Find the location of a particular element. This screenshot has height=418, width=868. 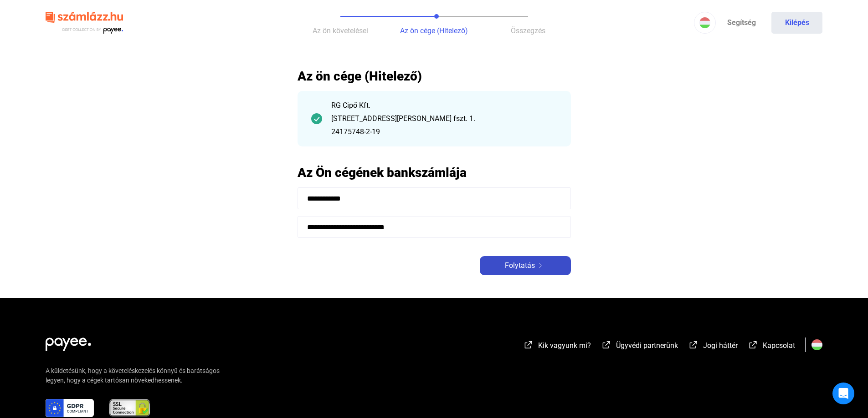

button: Kilépés is located at coordinates (797, 23).